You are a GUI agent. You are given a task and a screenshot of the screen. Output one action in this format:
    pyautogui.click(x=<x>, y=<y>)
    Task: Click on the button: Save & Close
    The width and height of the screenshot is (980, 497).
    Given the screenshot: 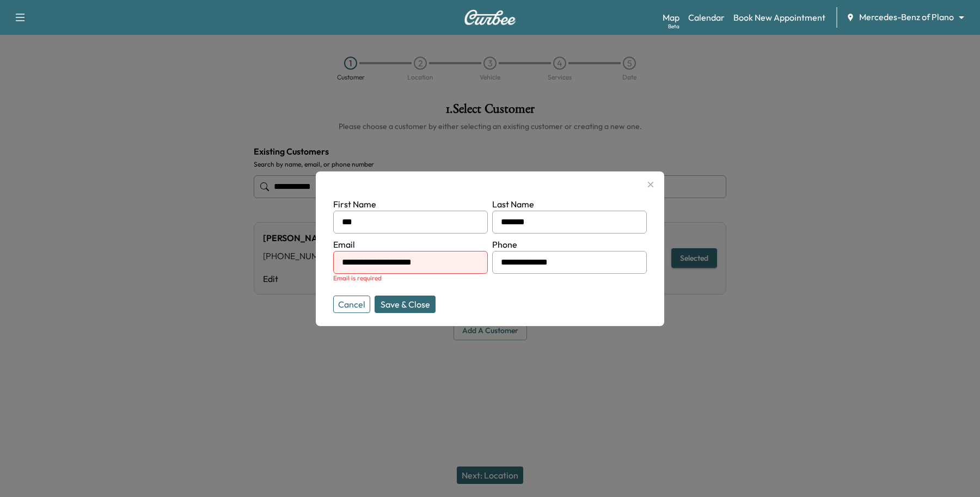 What is the action you would take?
    pyautogui.click(x=405, y=304)
    